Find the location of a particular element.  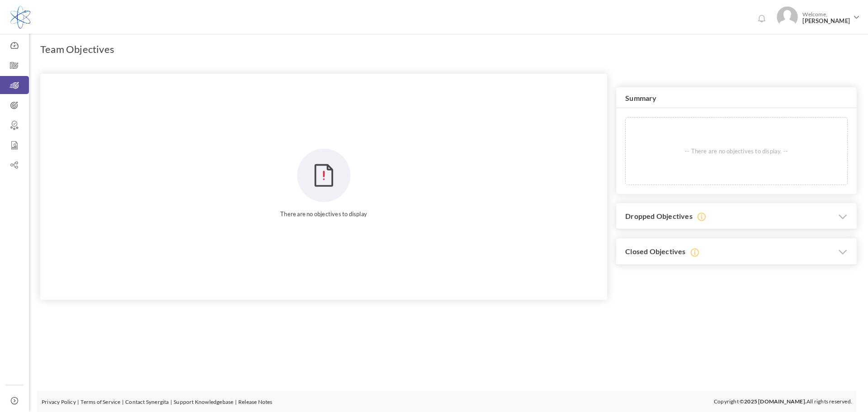

img: Emptyobjective.svg is located at coordinates (324, 176).